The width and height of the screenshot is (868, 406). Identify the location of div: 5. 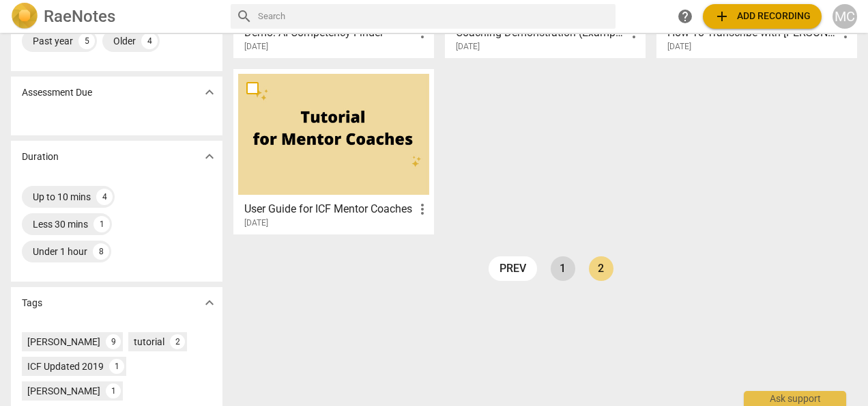
(86, 41).